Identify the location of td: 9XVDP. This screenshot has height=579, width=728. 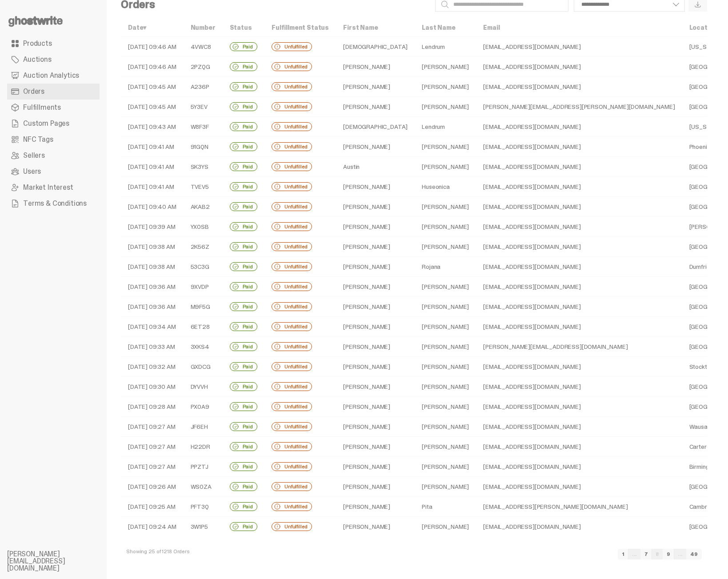
(203, 287).